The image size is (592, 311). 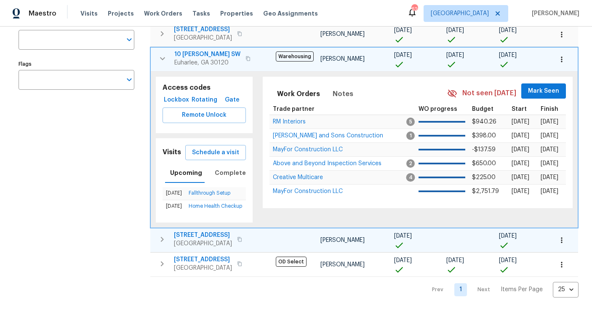 What do you see at coordinates (483, 135) in the screenshot?
I see `span: $398.00` at bounding box center [483, 135].